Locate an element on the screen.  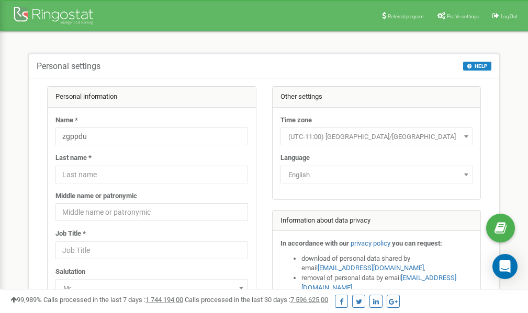
input: Last name is located at coordinates (152, 175).